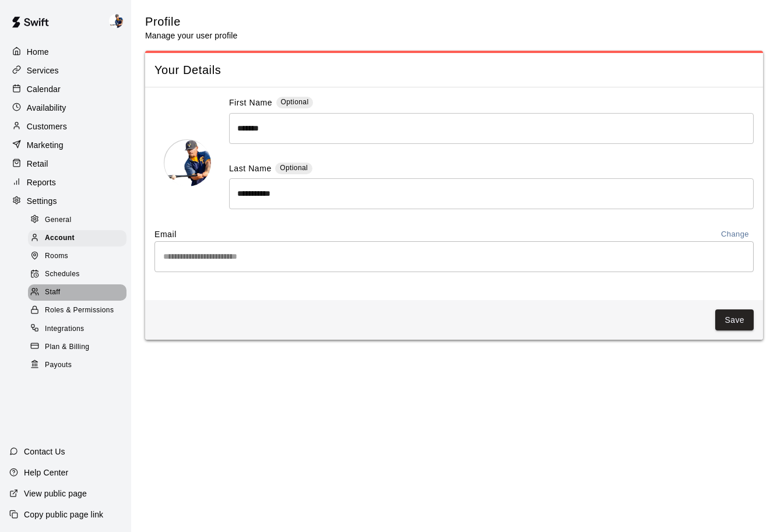  Describe the element at coordinates (77, 292) in the screenshot. I see `div: Staff` at that location.